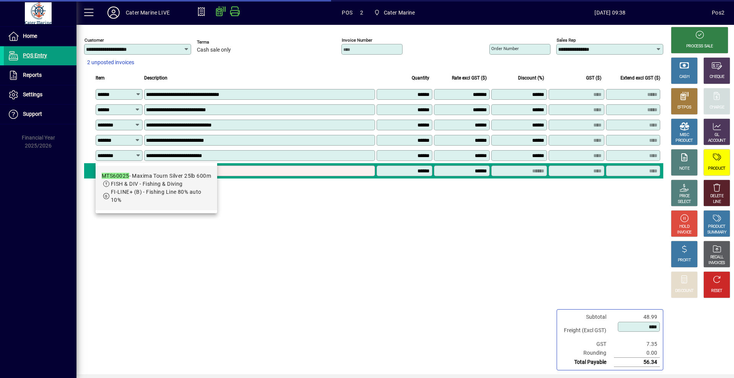  What do you see at coordinates (637, 353) in the screenshot?
I see `td: 0.00` at bounding box center [637, 353].